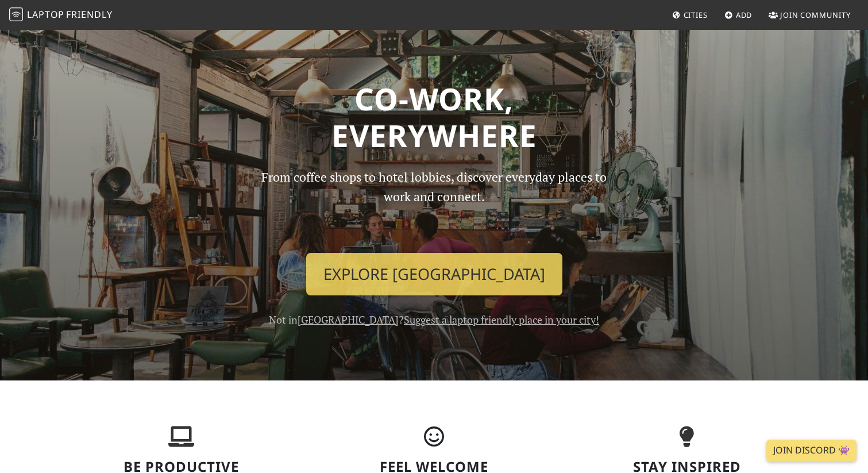 The height and width of the screenshot is (473, 868). Describe the element at coordinates (434, 205) in the screenshot. I see `p: From coffee shops to hotel lobbies, discover everyday places to work and connect.` at that location.